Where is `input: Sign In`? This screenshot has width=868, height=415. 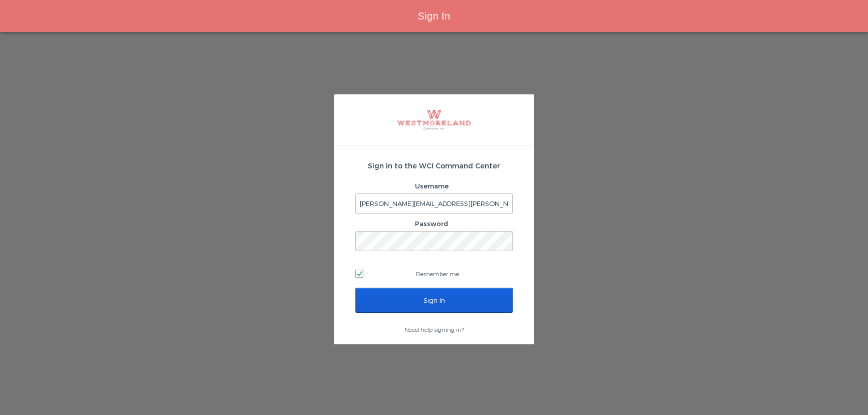
input: Sign In is located at coordinates (434, 300).